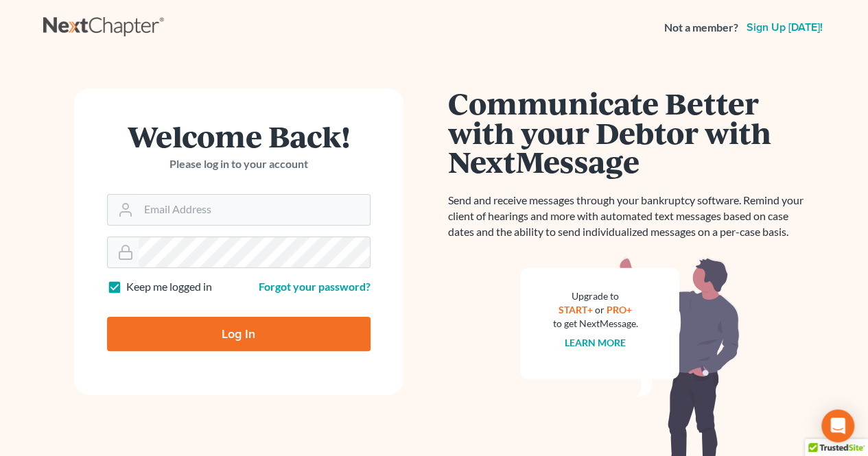 The height and width of the screenshot is (456, 868). Describe the element at coordinates (629, 132) in the screenshot. I see `h1: Communicate Better with your Debtor with NextMessage` at that location.